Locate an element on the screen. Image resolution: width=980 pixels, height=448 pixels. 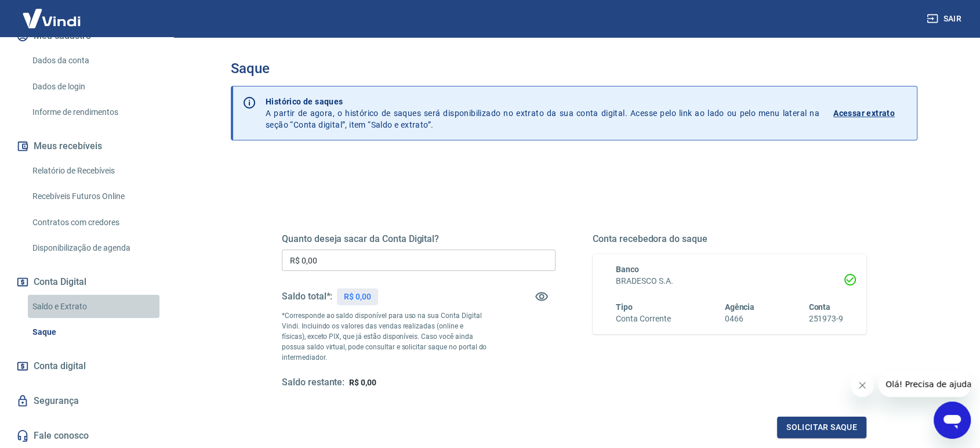
h5: Quanto deseja sacar da Conta Digital? is located at coordinates (418, 239).